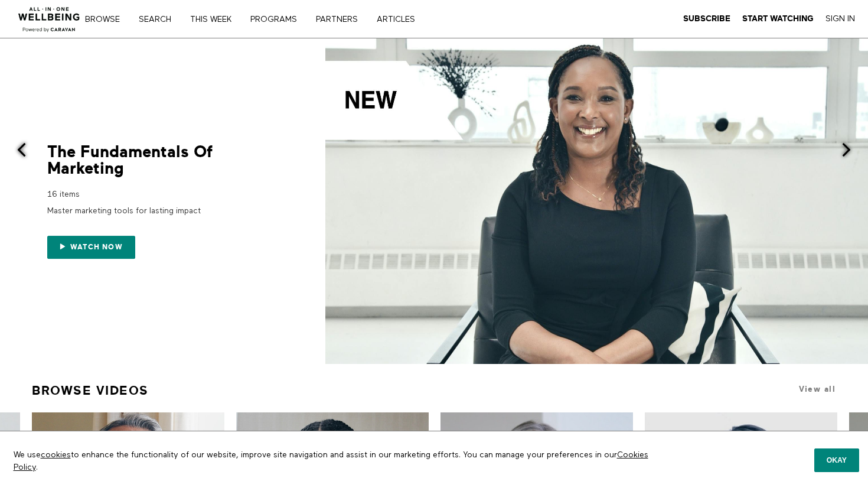  Describe the element at coordinates (215, 19) in the screenshot. I see `a: THIS WEEK` at that location.